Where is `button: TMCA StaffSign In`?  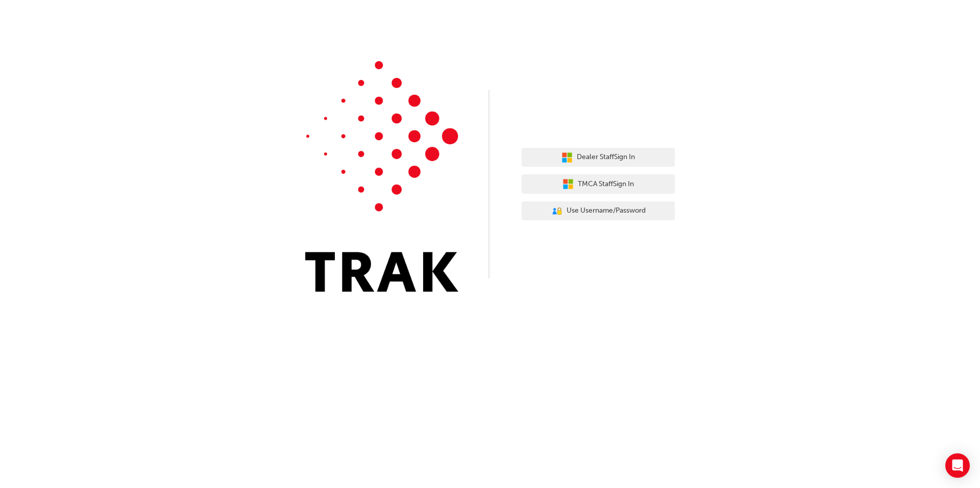 button: TMCA StaffSign In is located at coordinates (598, 184).